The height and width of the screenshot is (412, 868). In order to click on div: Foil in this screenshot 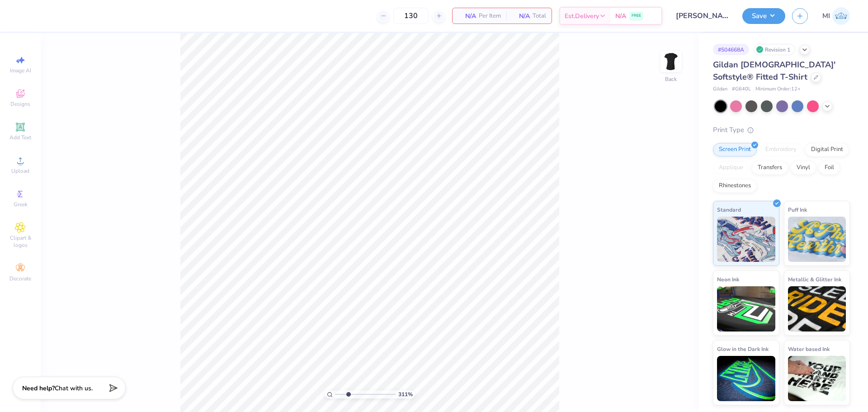, I will do `click(829, 168)`.